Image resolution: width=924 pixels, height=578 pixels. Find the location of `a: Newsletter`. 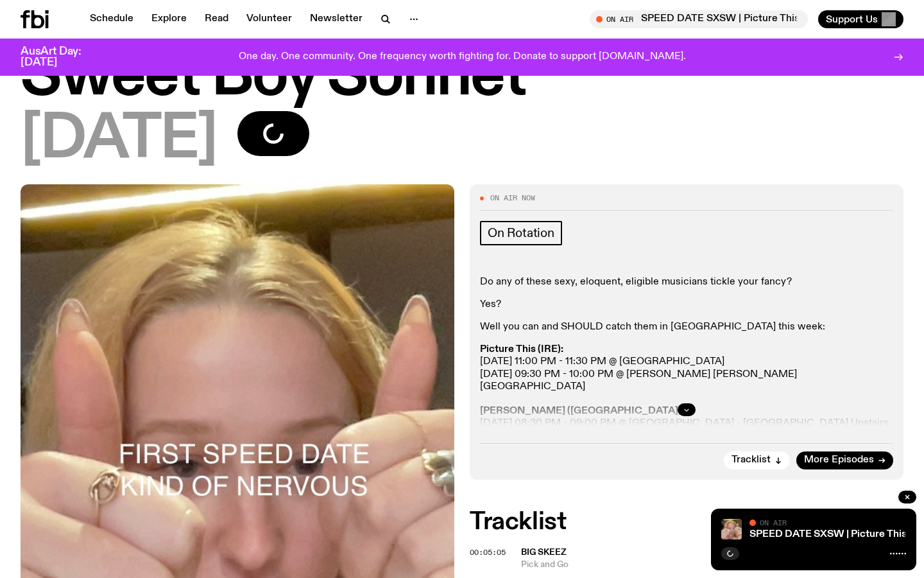

a: Newsletter is located at coordinates (336, 19).